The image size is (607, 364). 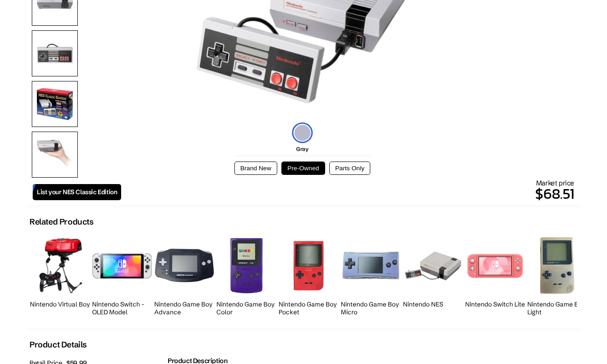 What do you see at coordinates (350, 168) in the screenshot?
I see `button: Parts Only` at bounding box center [350, 168].